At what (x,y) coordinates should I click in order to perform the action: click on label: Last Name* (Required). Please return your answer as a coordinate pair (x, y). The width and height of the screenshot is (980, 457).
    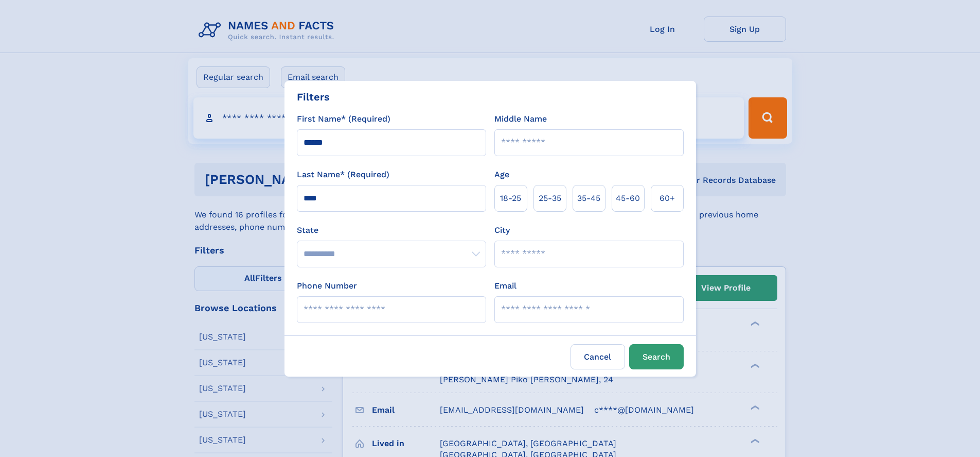
    Looking at the image, I should click on (343, 175).